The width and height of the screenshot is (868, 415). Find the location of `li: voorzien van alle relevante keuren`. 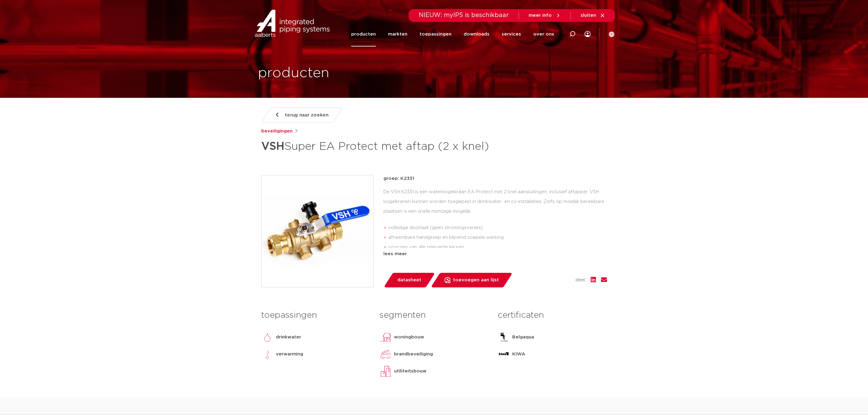

li: voorzien van alle relevante keuren is located at coordinates (497, 248).